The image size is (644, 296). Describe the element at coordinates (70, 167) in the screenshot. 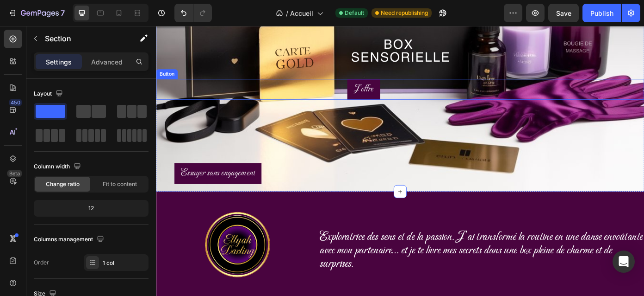

I see `div: Rich Text Editor. Editing area: main` at that location.